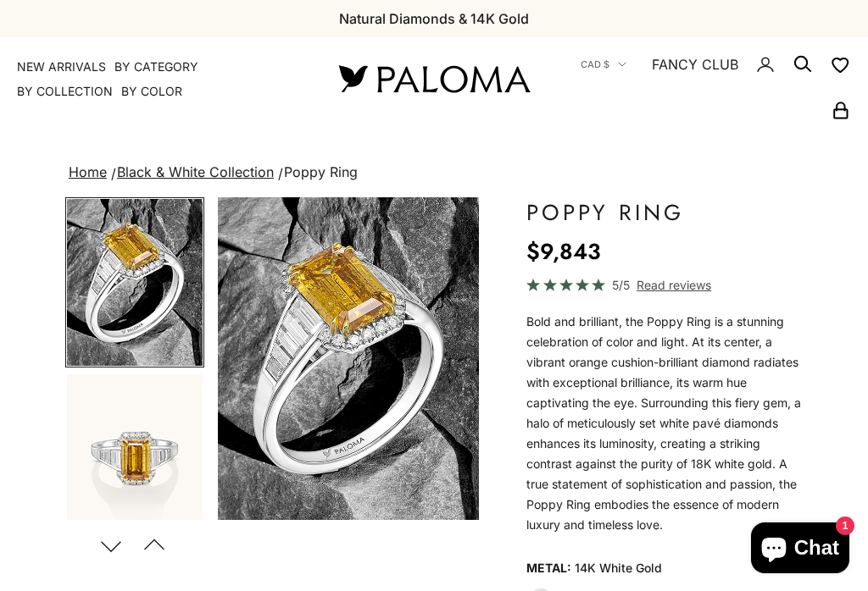 The image size is (868, 591). I want to click on a: Black & White Collection, so click(195, 172).